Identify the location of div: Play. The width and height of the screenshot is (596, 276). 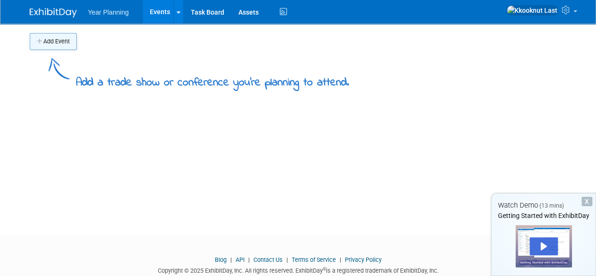
(544, 246).